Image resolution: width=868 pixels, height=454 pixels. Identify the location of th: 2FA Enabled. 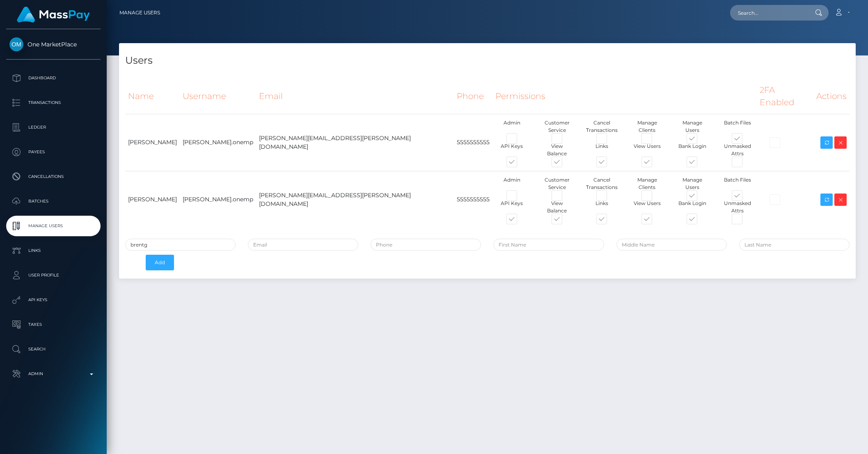
(785, 96).